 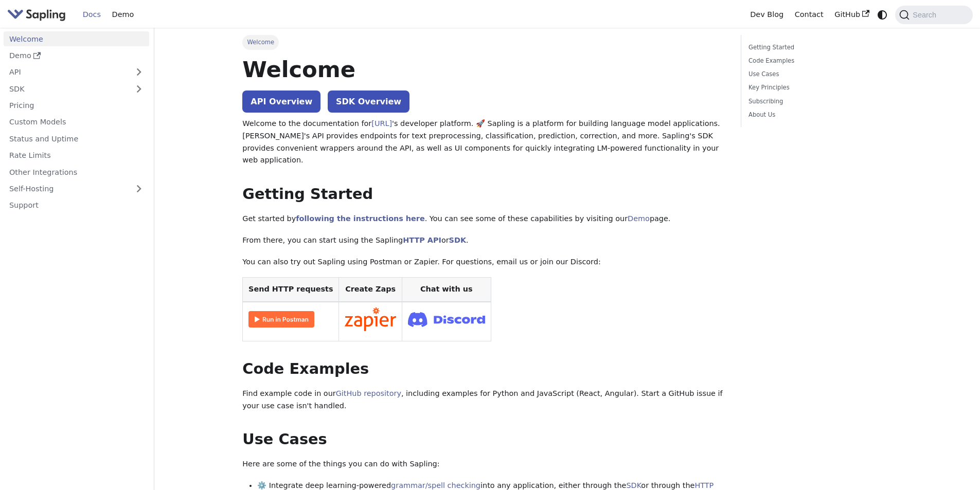 I want to click on h2: Use Cases, so click(x=484, y=440).